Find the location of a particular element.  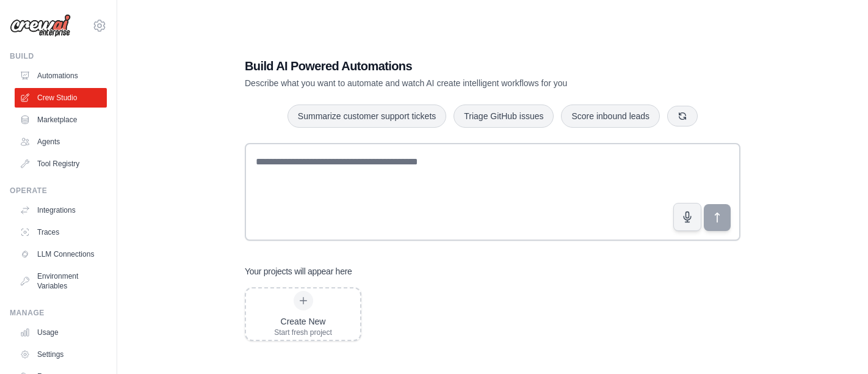

button: Get new suggestions is located at coordinates (682, 116).